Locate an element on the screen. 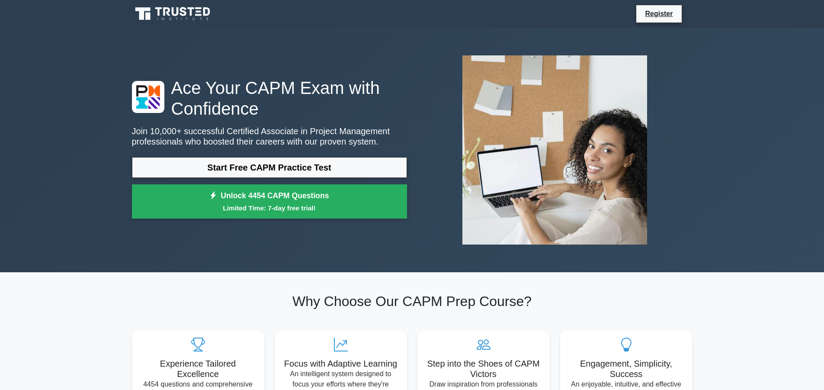 Image resolution: width=824 pixels, height=390 pixels. h5: Experience Tailored Excellence is located at coordinates (198, 369).